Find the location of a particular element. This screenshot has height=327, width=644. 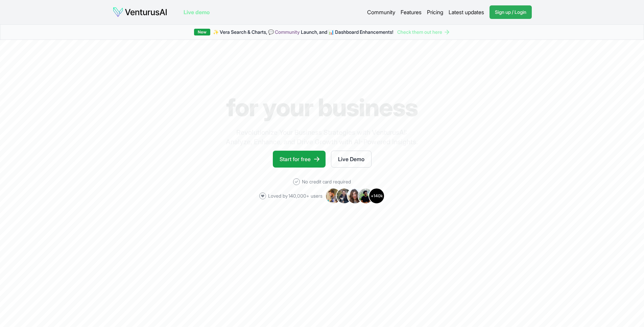

img: Avatar 2 is located at coordinates (344, 196).